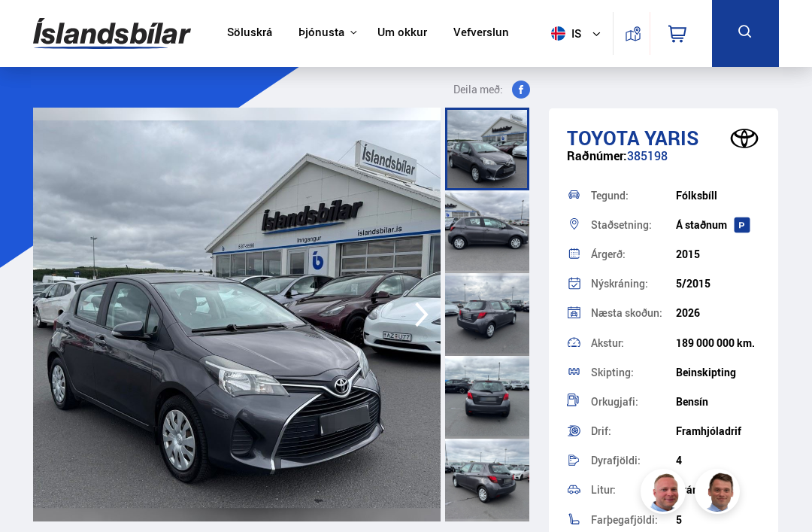 The height and width of the screenshot is (532, 812). Describe the element at coordinates (665, 494) in the screenshot. I see `img: siFngHWaQ9KaOqBr.png` at that location.